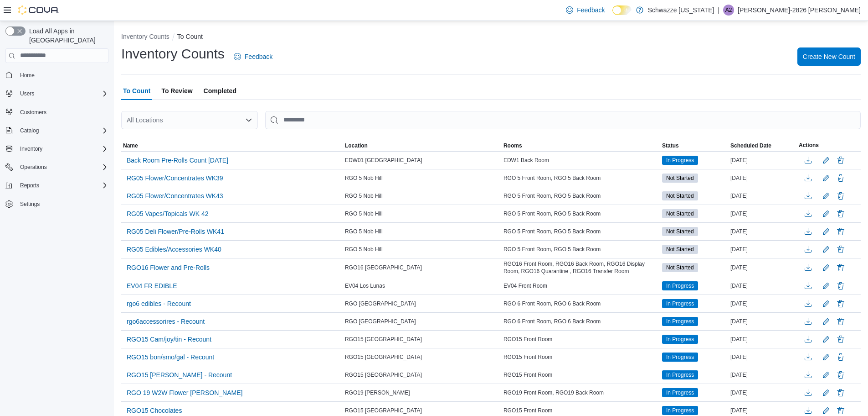 This screenshot has width=868, height=416. What do you see at coordinates (175, 231) in the screenshot?
I see `span: RG05 Deli Flower/Pre-Rolls WK41` at bounding box center [175, 231].